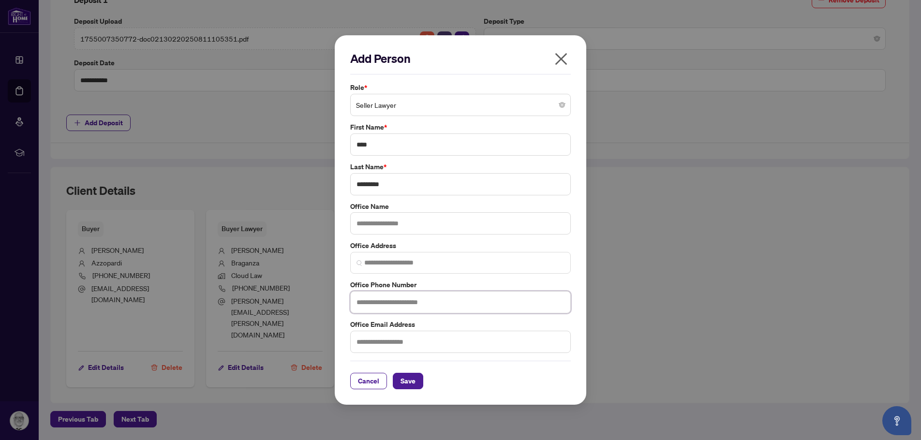 Image resolution: width=921 pixels, height=440 pixels. What do you see at coordinates (460, 207) in the screenshot?
I see `label: Office Name` at bounding box center [460, 207].